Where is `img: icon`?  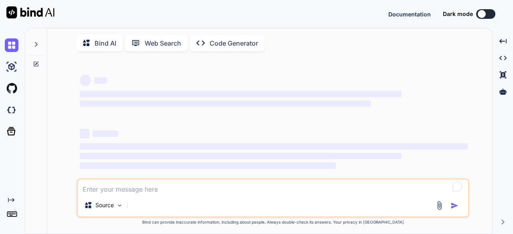 img: icon is located at coordinates (455, 206).